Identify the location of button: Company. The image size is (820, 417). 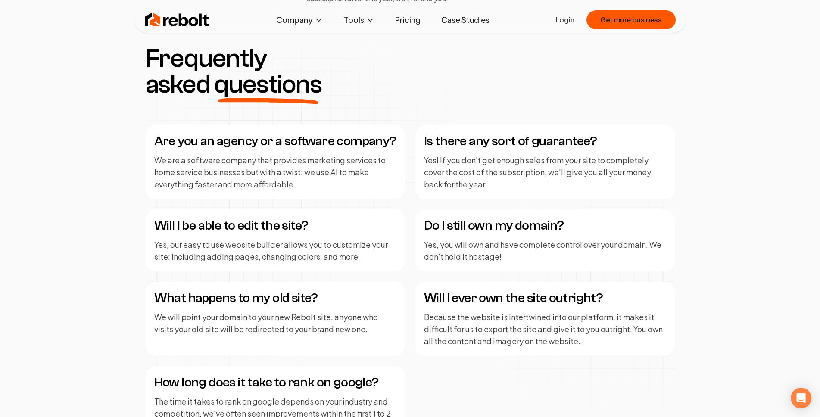
(299, 20).